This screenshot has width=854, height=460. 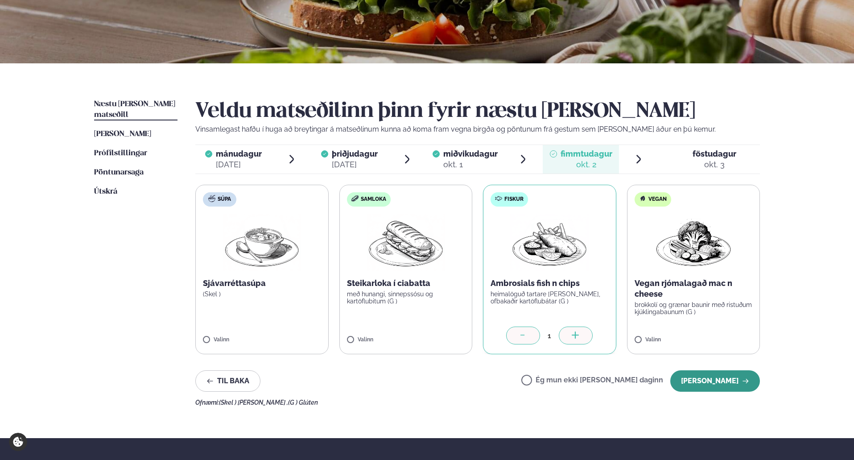 What do you see at coordinates (119, 173) in the screenshot?
I see `a: Pöntunarsaga` at bounding box center [119, 173].